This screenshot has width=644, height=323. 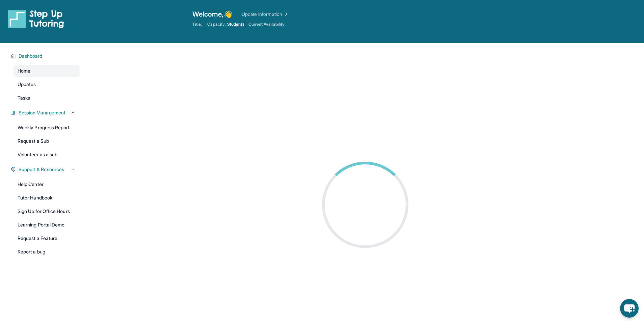 What do you see at coordinates (47, 154) in the screenshot?
I see `a: Volunteer as a sub` at bounding box center [47, 154].